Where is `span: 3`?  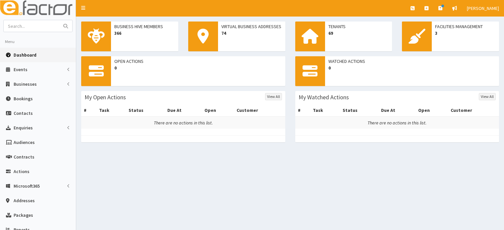
span: 3 is located at coordinates (466, 33).